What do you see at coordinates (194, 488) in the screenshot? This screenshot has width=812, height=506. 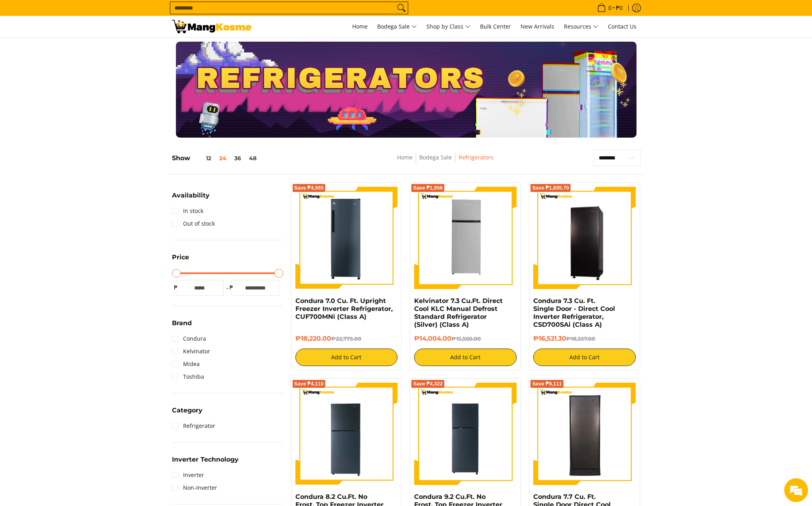 I see `a: Non-Inverter` at bounding box center [194, 488].